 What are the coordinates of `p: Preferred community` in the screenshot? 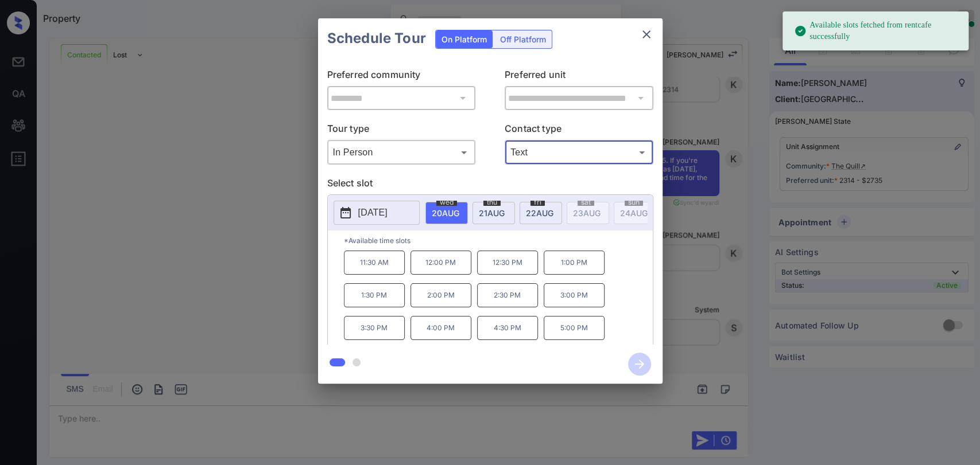 It's located at (401, 77).